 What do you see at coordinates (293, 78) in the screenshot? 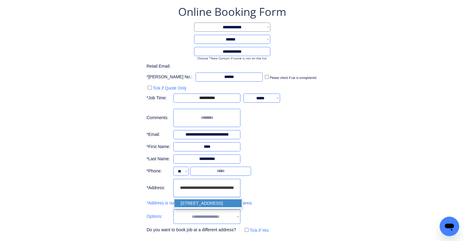
I see `label: Please check if car is unregistered` at bounding box center [293, 78].